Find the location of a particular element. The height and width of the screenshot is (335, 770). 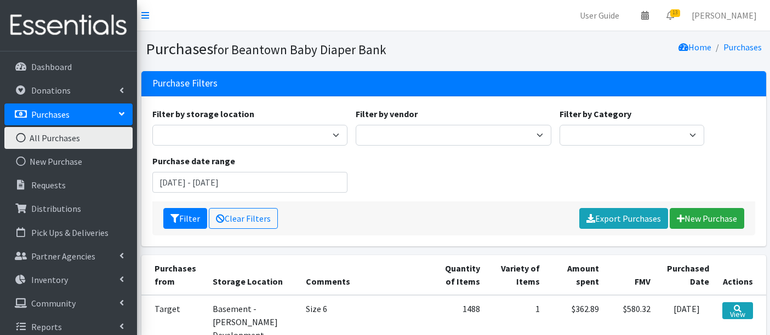

p: Distributions is located at coordinates (56, 209).